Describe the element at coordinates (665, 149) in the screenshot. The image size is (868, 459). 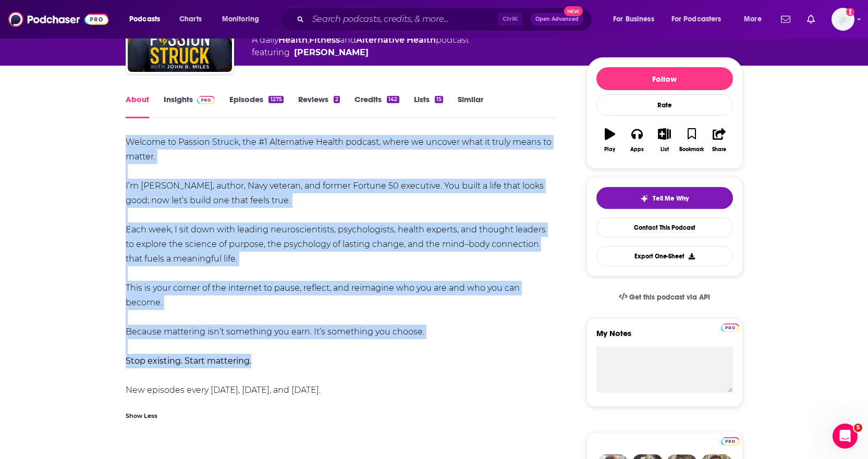
I see `div: List` at that location.